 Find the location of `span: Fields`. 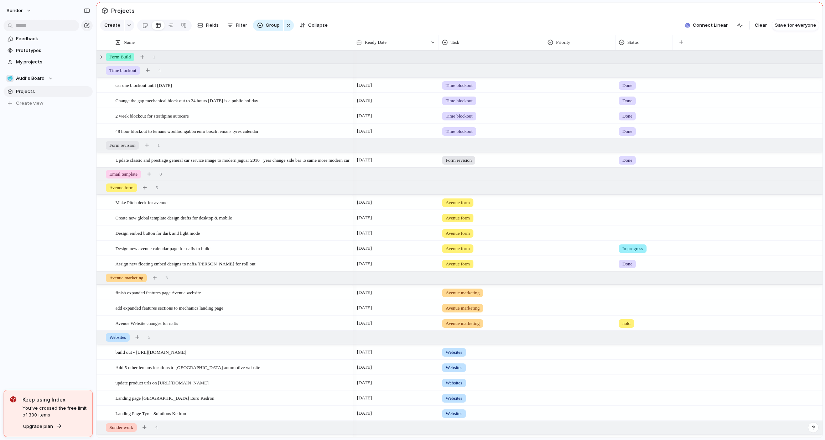

span: Fields is located at coordinates (212, 25).